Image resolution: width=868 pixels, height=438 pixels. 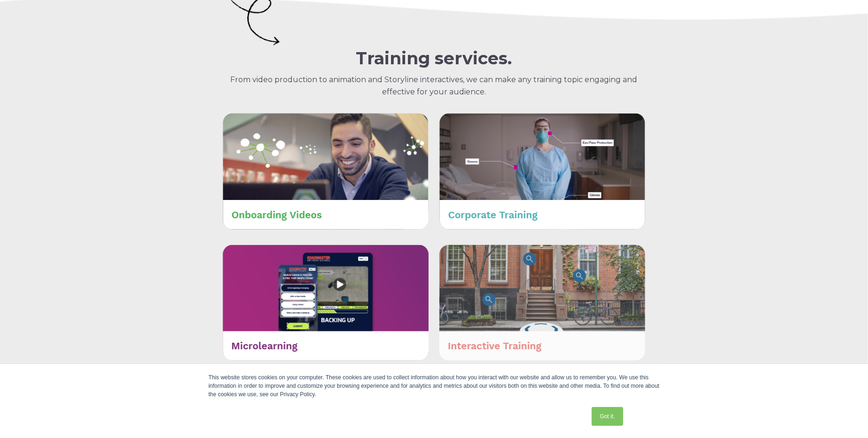 What do you see at coordinates (607, 416) in the screenshot?
I see `a: Got it.` at bounding box center [607, 416].